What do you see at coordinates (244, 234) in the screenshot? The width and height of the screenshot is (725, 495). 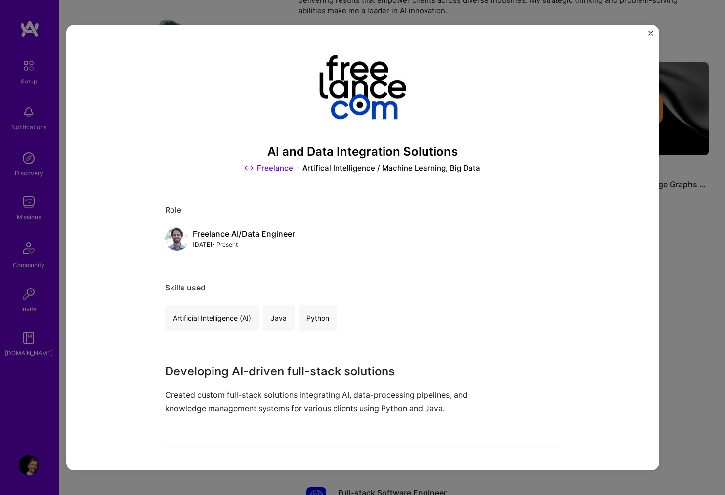 I see `div: Freelance AI/Data Engineer` at bounding box center [244, 234].